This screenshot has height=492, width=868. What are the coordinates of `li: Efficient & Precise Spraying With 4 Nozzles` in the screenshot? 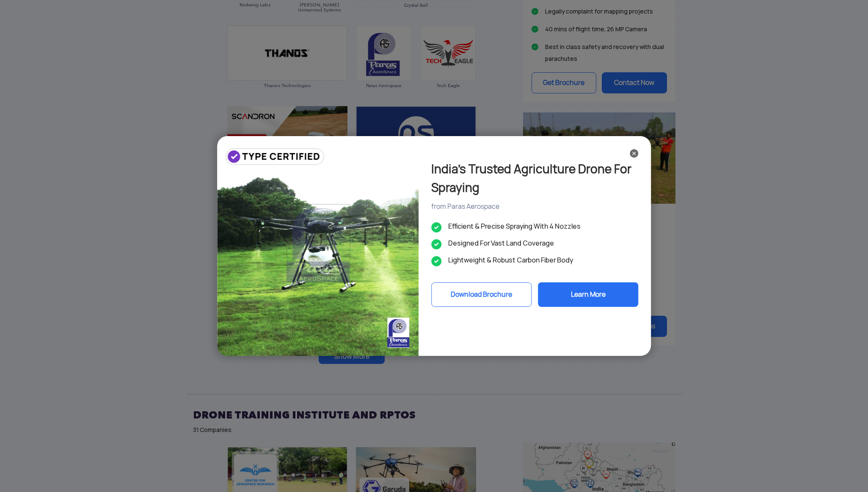 It's located at (535, 227).